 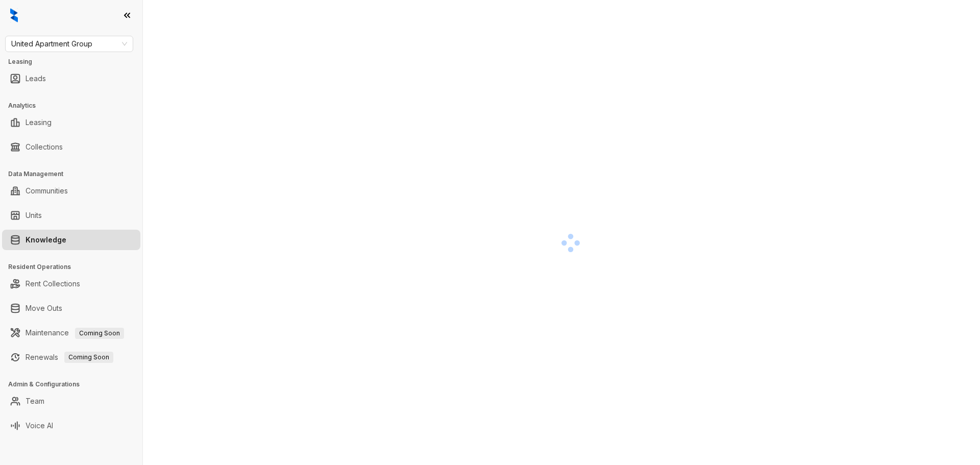 What do you see at coordinates (71, 215) in the screenshot?
I see `li: Units` at bounding box center [71, 215].